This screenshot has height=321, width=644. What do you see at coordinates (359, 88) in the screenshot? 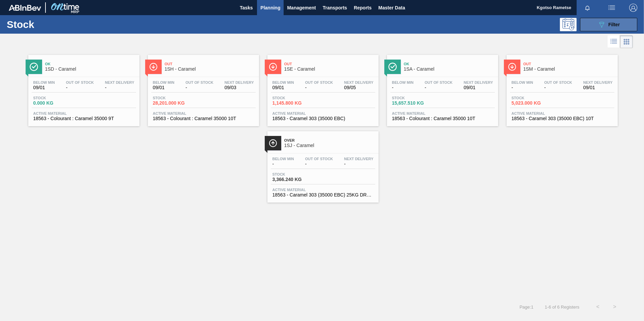
I see `span: 09/05` at bounding box center [359, 88].